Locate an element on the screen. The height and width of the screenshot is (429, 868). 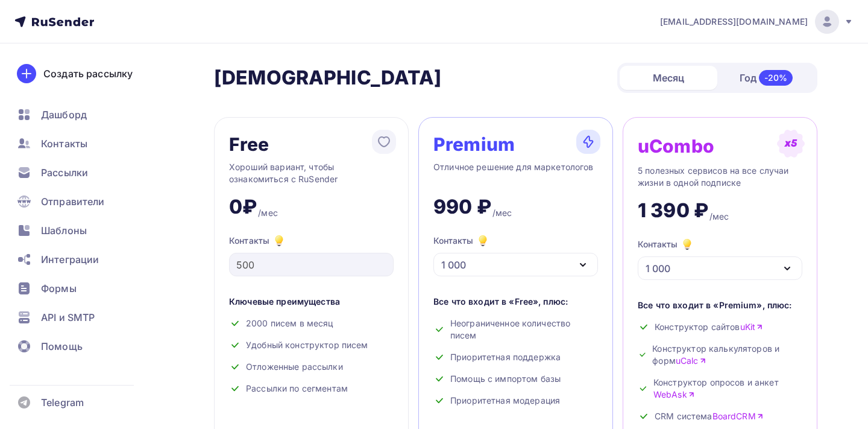
div: Premium is located at coordinates (474, 144).